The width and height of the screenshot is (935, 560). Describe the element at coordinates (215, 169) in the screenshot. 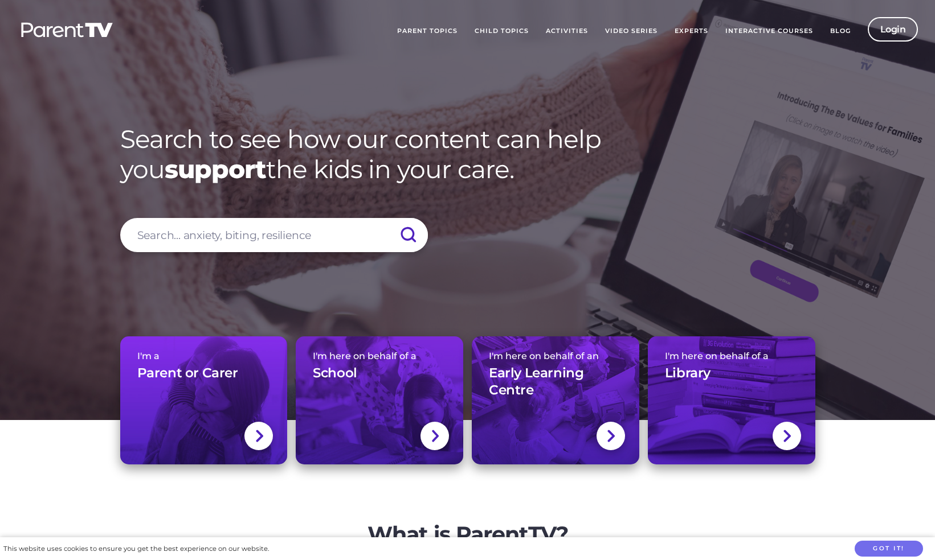

I see `strong: support` at that location.